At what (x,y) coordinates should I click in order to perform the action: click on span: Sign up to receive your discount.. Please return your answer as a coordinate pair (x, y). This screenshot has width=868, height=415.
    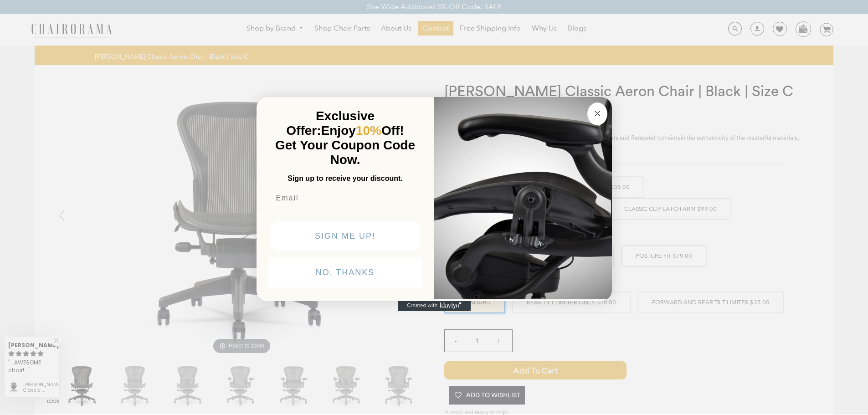
    Looking at the image, I should click on (345, 178).